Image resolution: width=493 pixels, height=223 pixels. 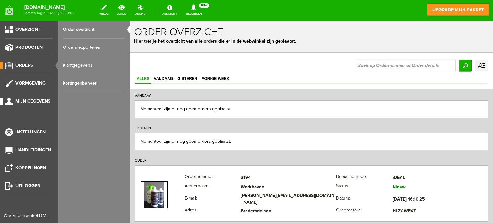 What do you see at coordinates (182, 21) in the screenshot?
I see `p: Hier tref je het overzicht van alle orders die er in de webwinkel zijn geplaatst.` at bounding box center [182, 21].